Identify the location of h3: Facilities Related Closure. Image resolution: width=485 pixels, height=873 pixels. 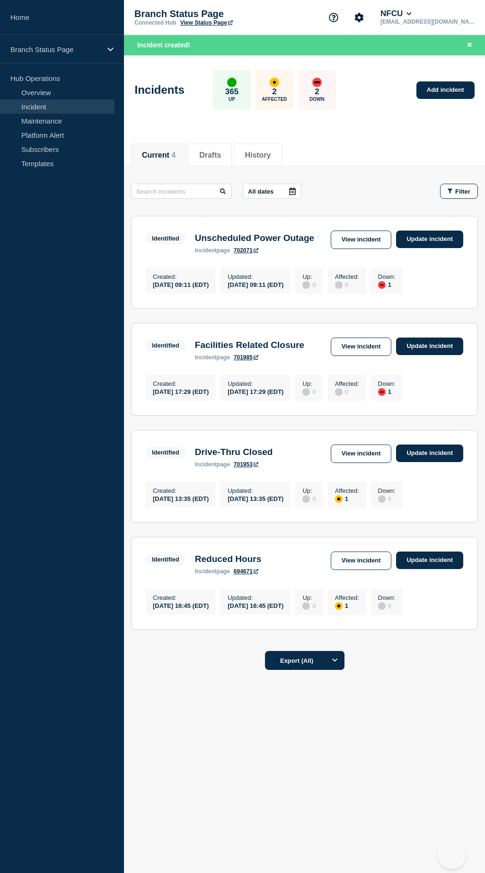
(250, 345).